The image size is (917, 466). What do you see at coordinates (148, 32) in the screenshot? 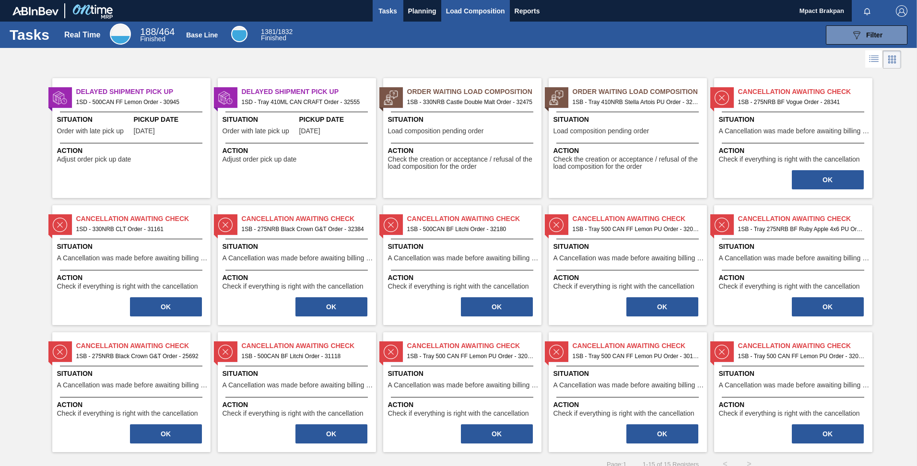
I see `span: 188` at bounding box center [148, 32].